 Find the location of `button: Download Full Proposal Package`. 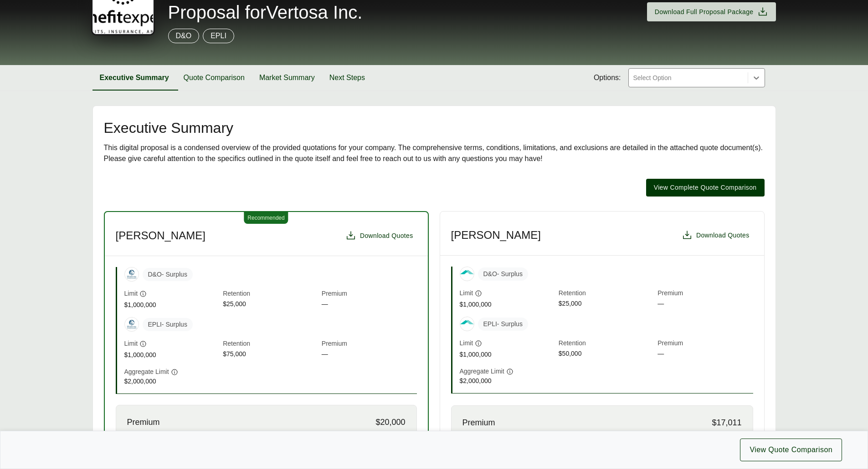

button: Download Full Proposal Package is located at coordinates (712, 12).